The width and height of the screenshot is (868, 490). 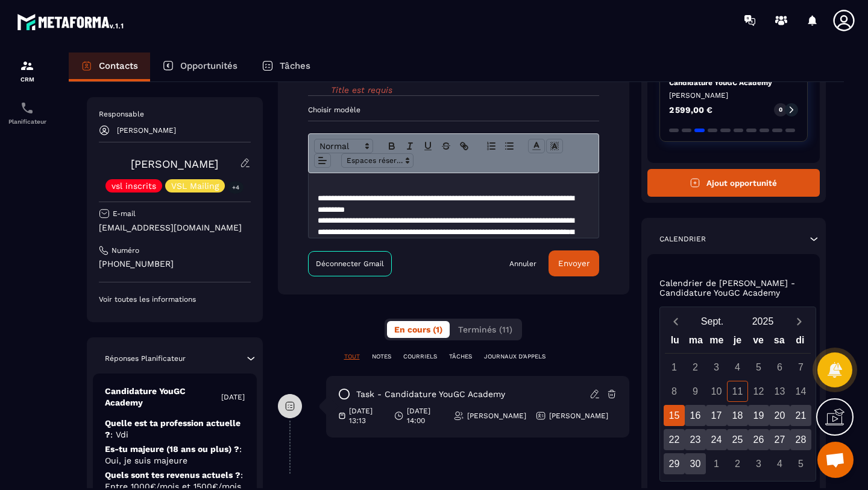 I want to click on p: +4, so click(x=236, y=187).